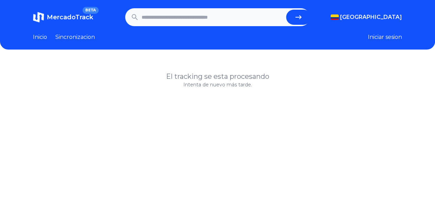 The width and height of the screenshot is (435, 212). What do you see at coordinates (217, 76) in the screenshot?
I see `h1: El tracking se esta procesando` at bounding box center [217, 76].